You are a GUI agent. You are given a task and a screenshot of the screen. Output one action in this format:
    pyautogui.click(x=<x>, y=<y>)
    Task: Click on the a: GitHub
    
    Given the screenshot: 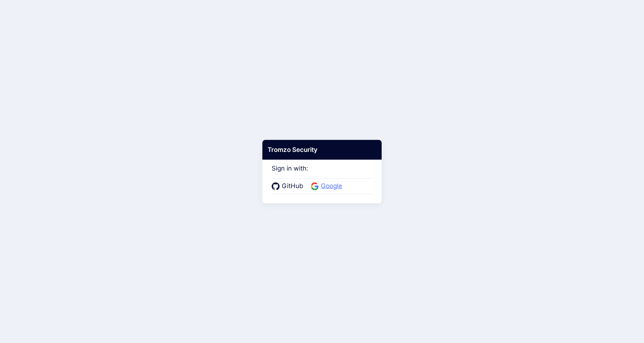 What is the action you would take?
    pyautogui.click(x=288, y=186)
    